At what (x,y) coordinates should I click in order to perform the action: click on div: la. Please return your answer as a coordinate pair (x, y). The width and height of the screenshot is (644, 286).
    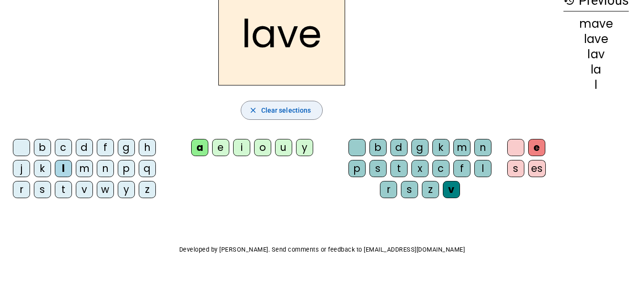
    Looking at the image, I should click on (595, 70).